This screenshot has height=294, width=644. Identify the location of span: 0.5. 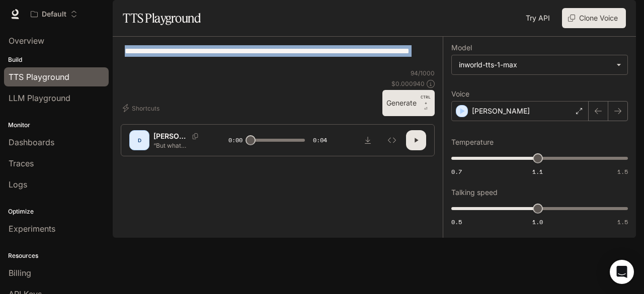
(457, 222).